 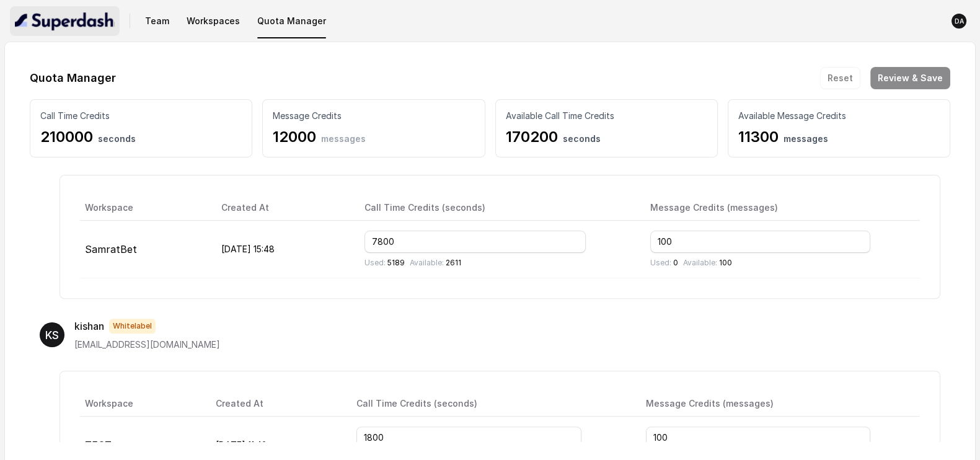 What do you see at coordinates (64, 21) in the screenshot?
I see `img: light.svg` at bounding box center [64, 21].